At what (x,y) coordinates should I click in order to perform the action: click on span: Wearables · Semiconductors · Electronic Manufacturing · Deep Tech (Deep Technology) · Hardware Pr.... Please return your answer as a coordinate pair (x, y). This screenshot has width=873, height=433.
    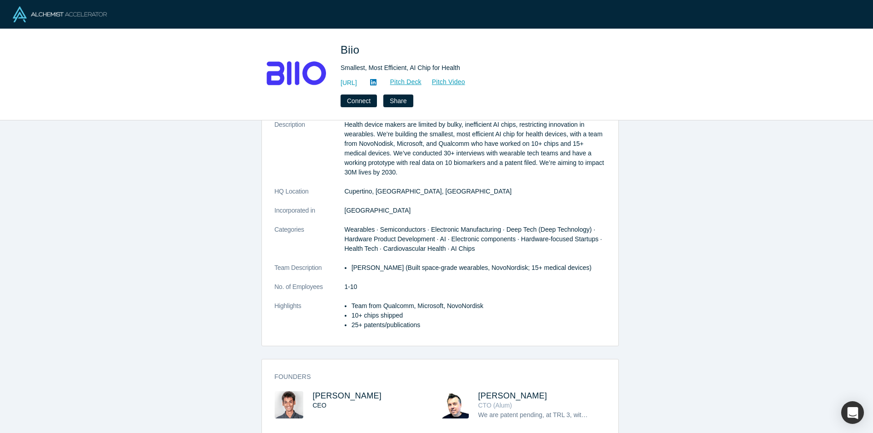
    Looking at the image, I should click on (473, 239).